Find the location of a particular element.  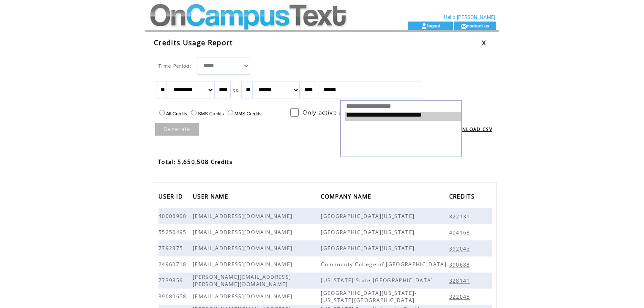

img: account_icon.gif is located at coordinates (423, 26).